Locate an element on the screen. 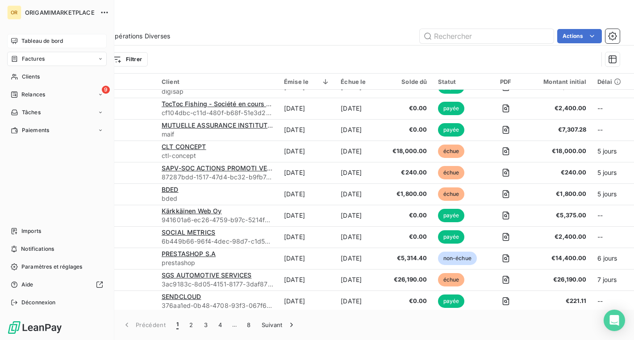 The height and width of the screenshot is (340, 634). span: Déconnexion is located at coordinates (38, 303).